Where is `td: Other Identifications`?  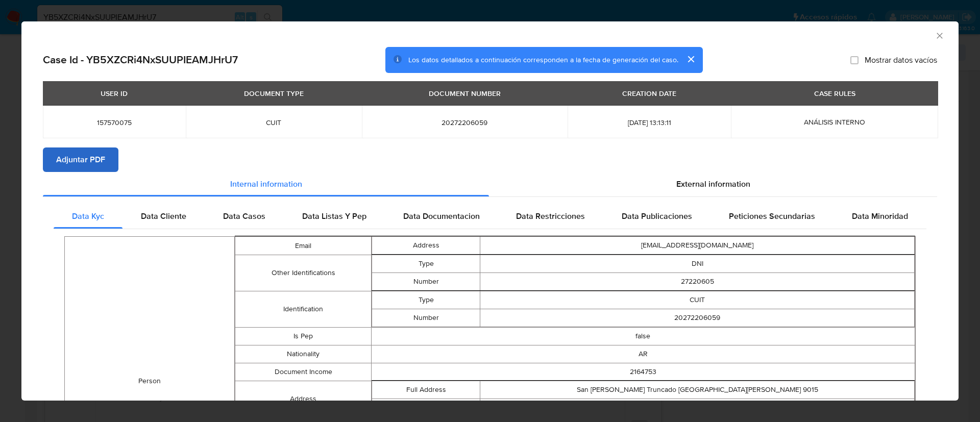 td: Other Identifications is located at coordinates (303, 272).